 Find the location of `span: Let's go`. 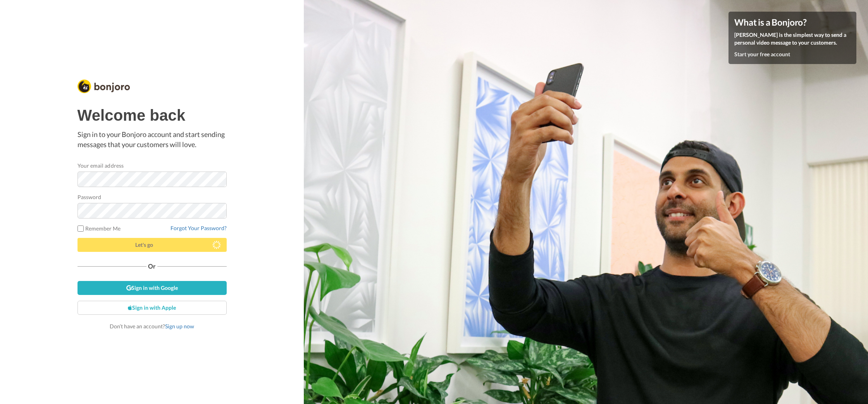

span: Let's go is located at coordinates (144, 244).